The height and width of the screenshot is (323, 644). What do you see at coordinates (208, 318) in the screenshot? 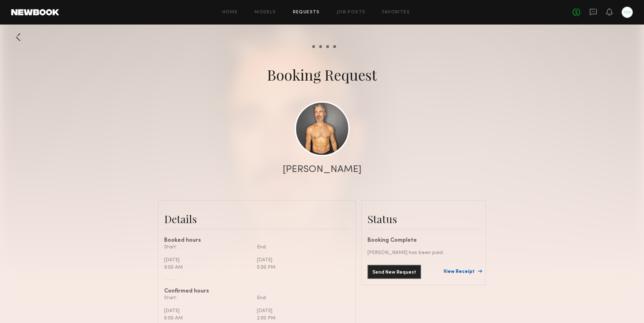
I see `div: 6:00 AM` at bounding box center [208, 318].